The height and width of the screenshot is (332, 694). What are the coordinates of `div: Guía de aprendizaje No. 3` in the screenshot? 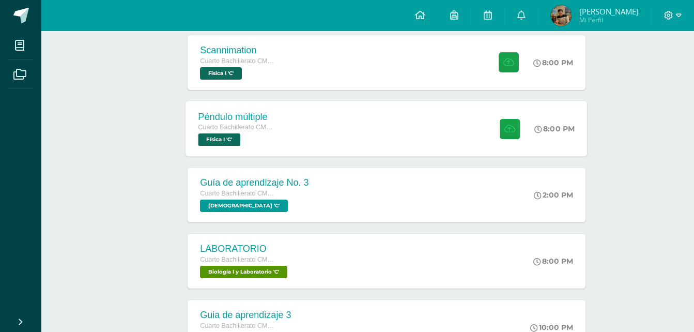 It's located at (254, 183).